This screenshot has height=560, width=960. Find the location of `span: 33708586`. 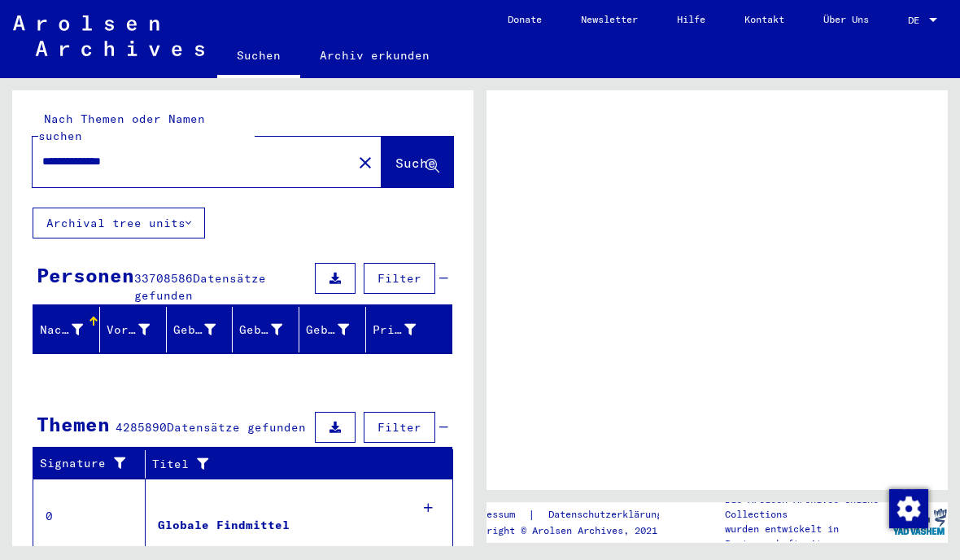

span: 33708586 is located at coordinates (163, 279).